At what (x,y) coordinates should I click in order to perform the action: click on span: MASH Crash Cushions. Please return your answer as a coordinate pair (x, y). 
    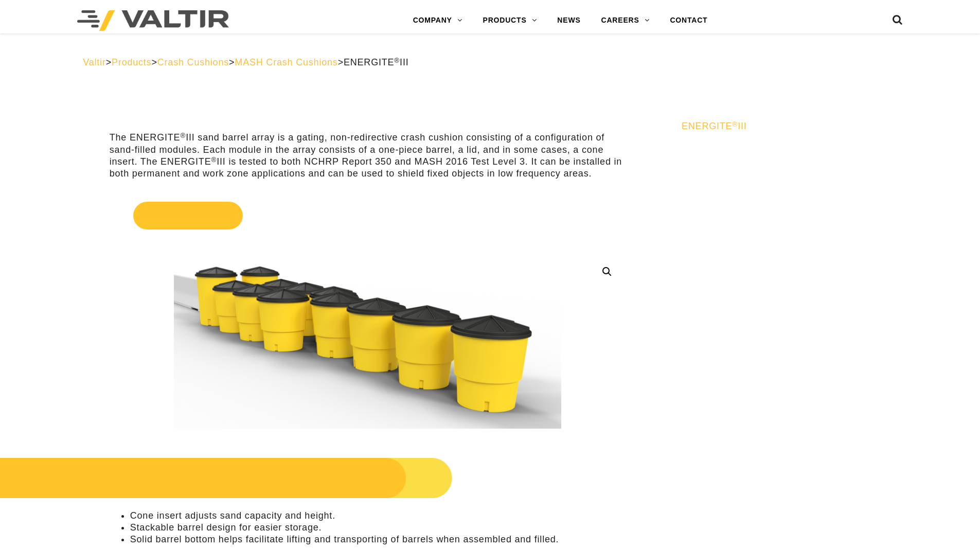
    Looking at the image, I should click on (286, 63).